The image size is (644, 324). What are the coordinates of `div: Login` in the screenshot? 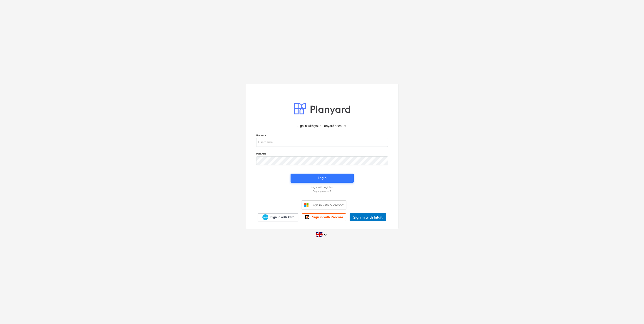 It's located at (322, 178).